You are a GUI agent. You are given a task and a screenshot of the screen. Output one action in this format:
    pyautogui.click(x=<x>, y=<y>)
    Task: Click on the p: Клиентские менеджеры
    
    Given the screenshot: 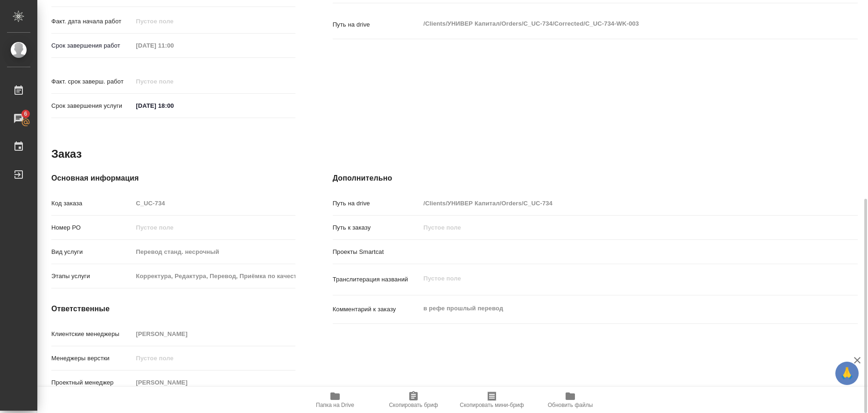 What is the action you would take?
    pyautogui.click(x=92, y=334)
    